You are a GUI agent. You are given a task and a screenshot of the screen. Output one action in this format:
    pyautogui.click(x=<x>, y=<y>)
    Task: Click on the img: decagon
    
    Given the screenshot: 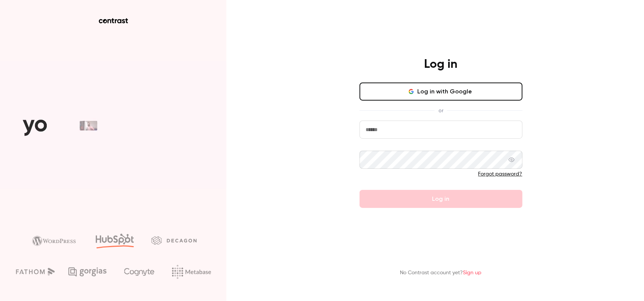 What is the action you would take?
    pyautogui.click(x=174, y=240)
    